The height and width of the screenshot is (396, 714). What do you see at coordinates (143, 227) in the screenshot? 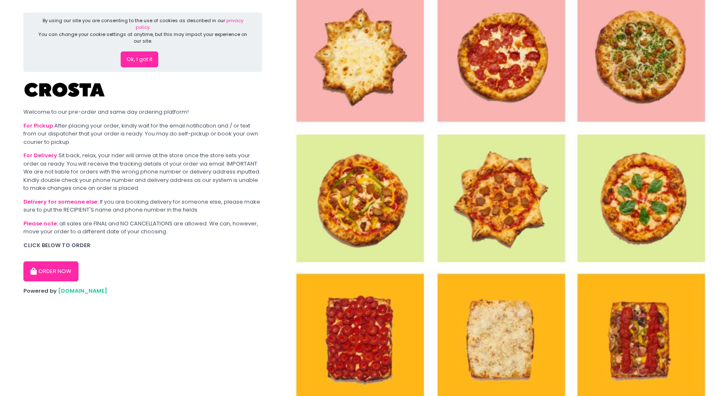
I see `div: all sales are FINAL and NO CANCELLATIONS are allowed. We can, however, move your order to a diffe...` at bounding box center [143, 227].